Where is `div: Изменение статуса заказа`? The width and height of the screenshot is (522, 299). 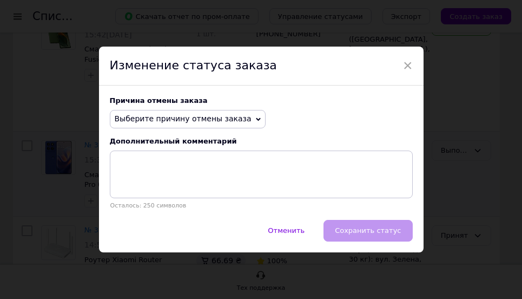
div: Изменение статуса заказа is located at coordinates (261, 66).